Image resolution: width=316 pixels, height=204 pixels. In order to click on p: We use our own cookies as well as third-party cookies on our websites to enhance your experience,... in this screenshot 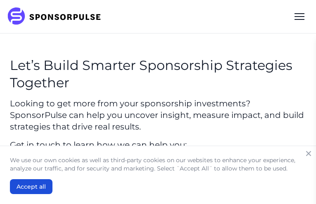, I will do `click(158, 164)`.